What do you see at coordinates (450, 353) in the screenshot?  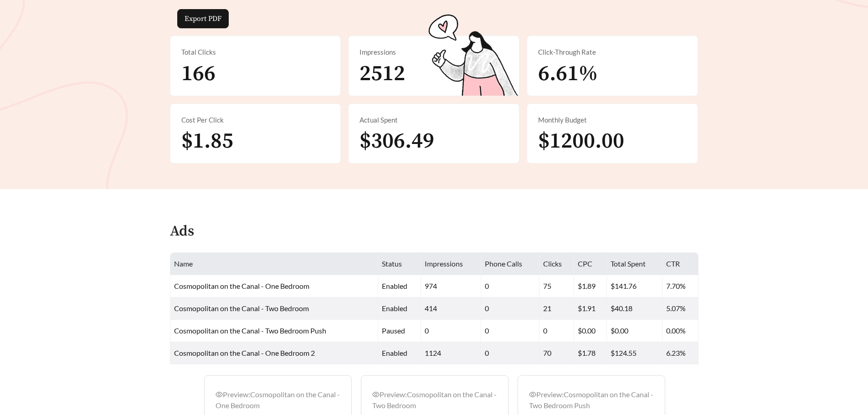 I see `td: 1124` at bounding box center [450, 353].